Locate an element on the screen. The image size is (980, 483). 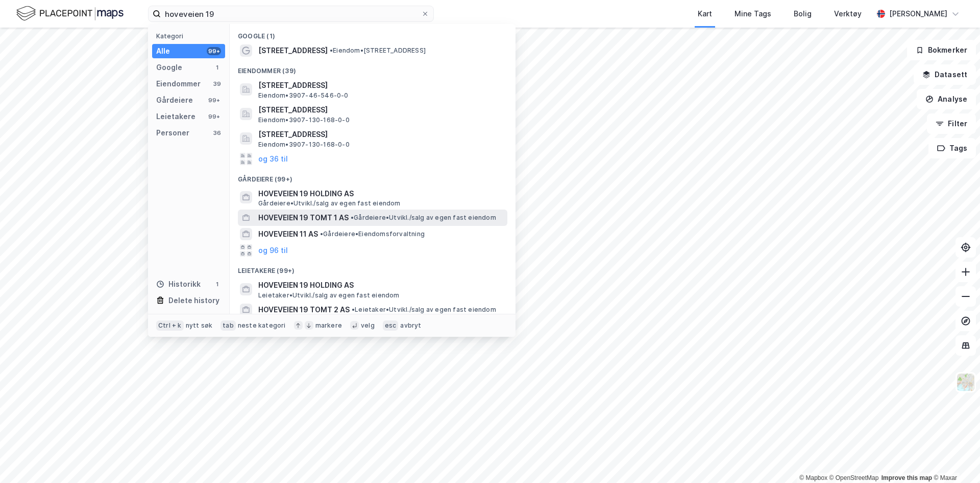
button: Filter is located at coordinates (952, 124).